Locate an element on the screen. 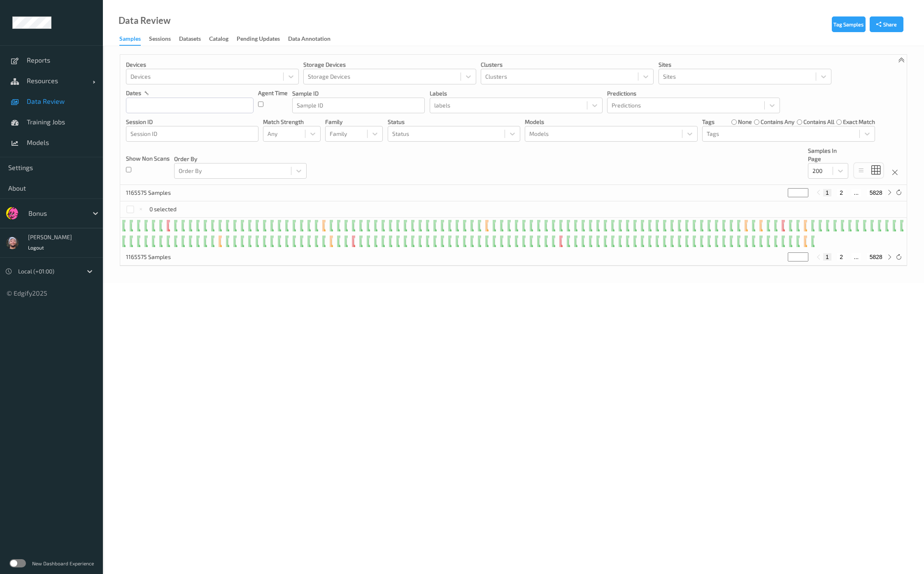 The image size is (924, 574). p: Order By is located at coordinates (241, 159).